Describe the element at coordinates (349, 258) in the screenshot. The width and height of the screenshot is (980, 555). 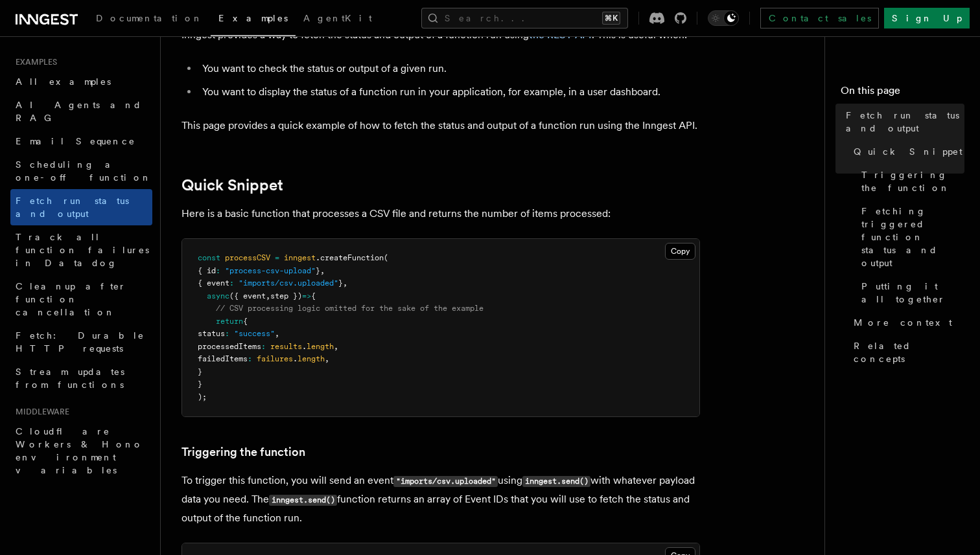
I see `span: .createFunction` at that location.